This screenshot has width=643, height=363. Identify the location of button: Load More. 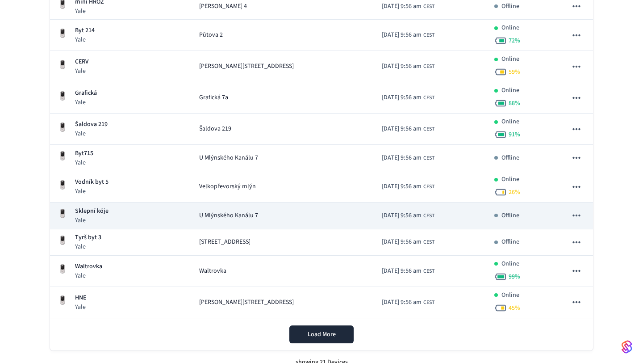
(322, 334).